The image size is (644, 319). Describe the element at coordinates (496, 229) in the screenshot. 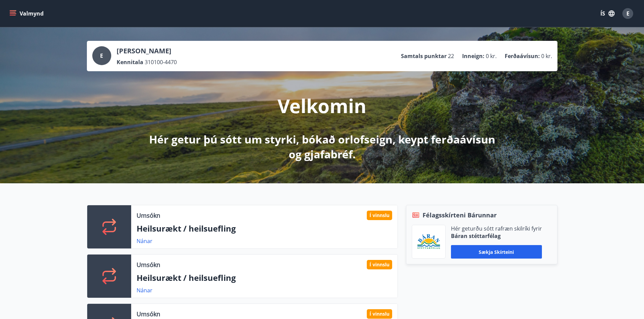

I see `p: Hér geturðu sótt rafræn skilríki fyrir` at that location.